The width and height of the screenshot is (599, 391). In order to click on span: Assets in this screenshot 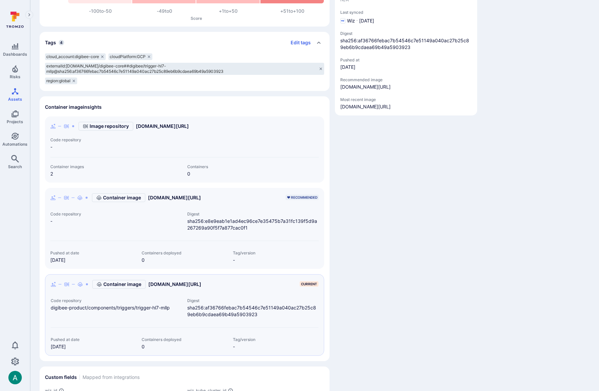, I will do `click(15, 99)`.